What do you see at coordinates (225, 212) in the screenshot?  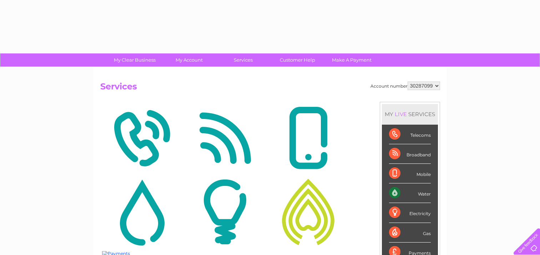 I see `img: Electricity` at bounding box center [225, 212].